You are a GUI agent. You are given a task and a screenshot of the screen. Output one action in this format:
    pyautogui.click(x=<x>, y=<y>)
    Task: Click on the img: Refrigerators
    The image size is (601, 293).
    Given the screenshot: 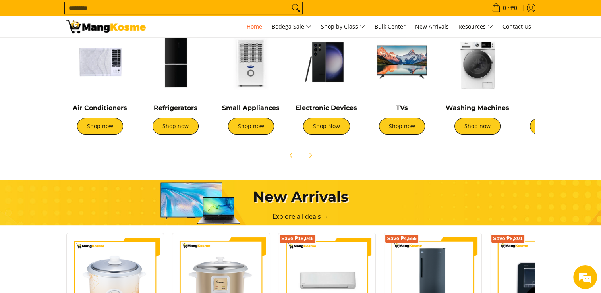 What is the action you would take?
    pyautogui.click(x=175, y=62)
    